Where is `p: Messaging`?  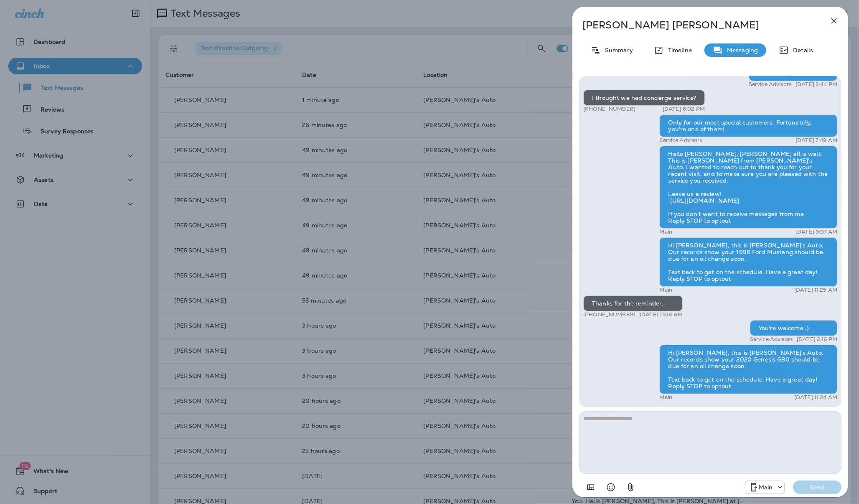
p: Messaging is located at coordinates (740, 50).